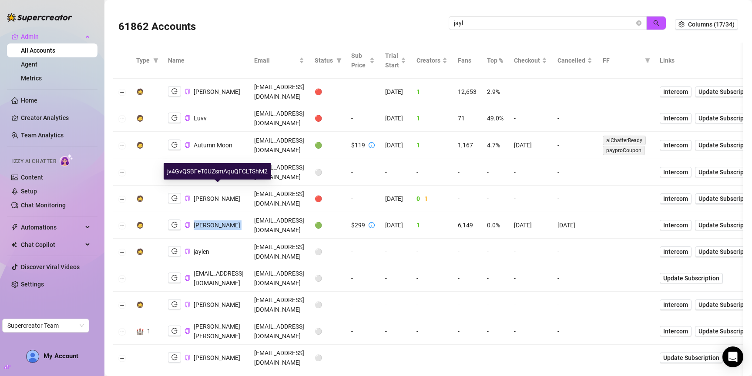  I want to click on div: jv4GvQSBFeT0UZsmAquQFCLTShM2, so click(217, 171).